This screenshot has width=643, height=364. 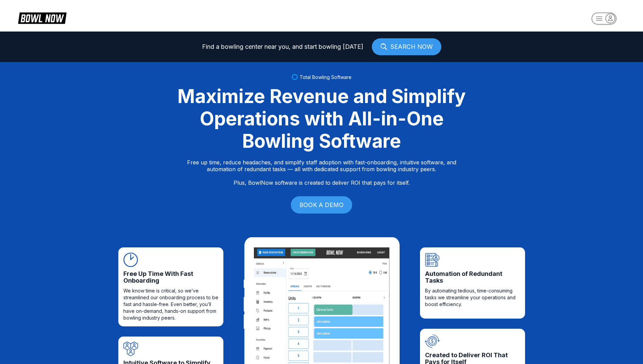 I want to click on a: SEARCH NOW, so click(x=406, y=47).